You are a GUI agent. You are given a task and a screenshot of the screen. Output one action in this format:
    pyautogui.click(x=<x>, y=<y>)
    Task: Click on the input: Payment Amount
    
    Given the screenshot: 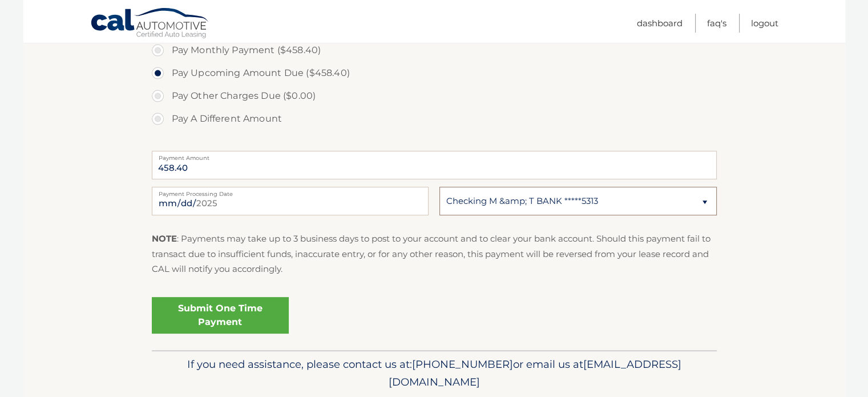 What is the action you would take?
    pyautogui.click(x=434, y=165)
    